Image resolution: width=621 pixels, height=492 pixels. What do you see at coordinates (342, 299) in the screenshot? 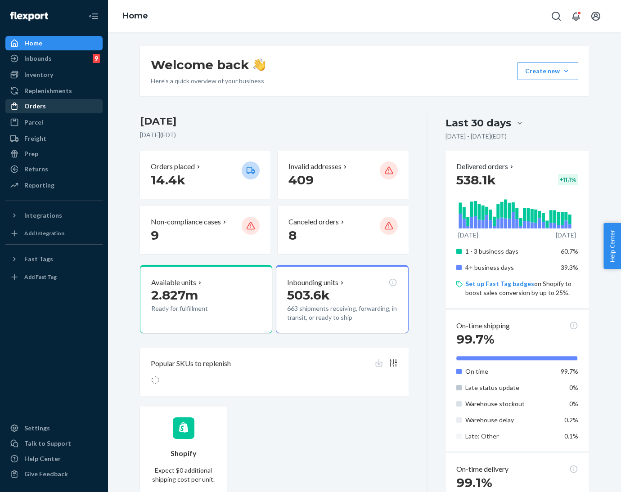
I see `button: Inbounding units503.6k663 shipments receiving, forwarding, in transit, or ready to ship` at bounding box center [342, 299].